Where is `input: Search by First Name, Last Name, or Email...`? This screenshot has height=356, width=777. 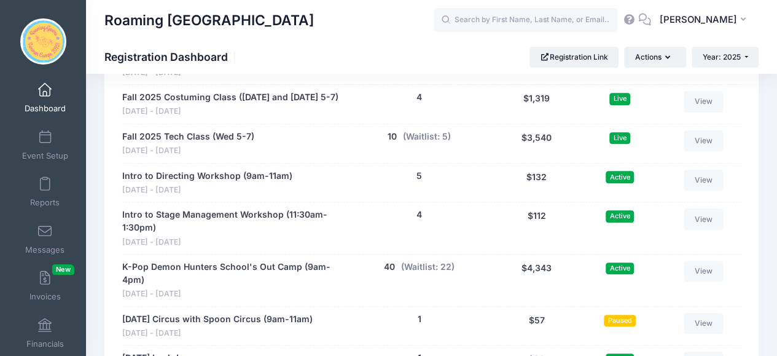 input: Search by First Name, Last Name, or Email... is located at coordinates (526, 20).